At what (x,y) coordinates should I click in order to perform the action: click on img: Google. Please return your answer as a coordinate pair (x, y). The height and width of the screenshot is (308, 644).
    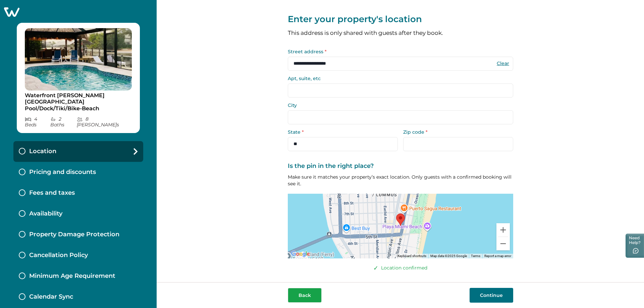
    Looking at the image, I should click on (300, 254).